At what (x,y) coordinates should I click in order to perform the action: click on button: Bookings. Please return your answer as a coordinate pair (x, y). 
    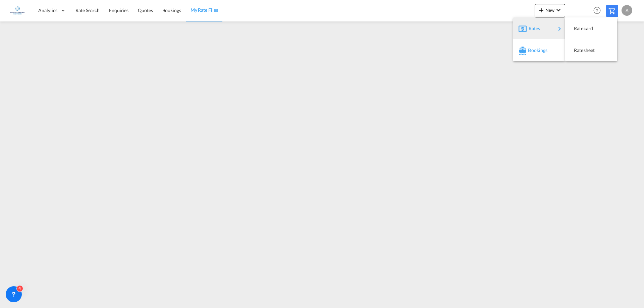
    Looking at the image, I should click on (539, 50).